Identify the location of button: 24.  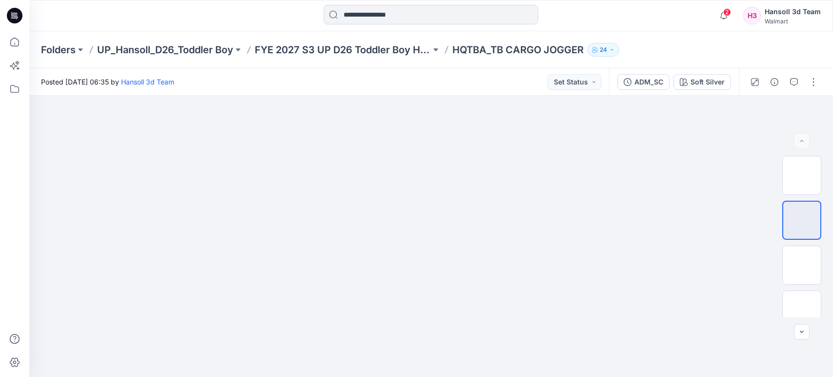
(603, 50).